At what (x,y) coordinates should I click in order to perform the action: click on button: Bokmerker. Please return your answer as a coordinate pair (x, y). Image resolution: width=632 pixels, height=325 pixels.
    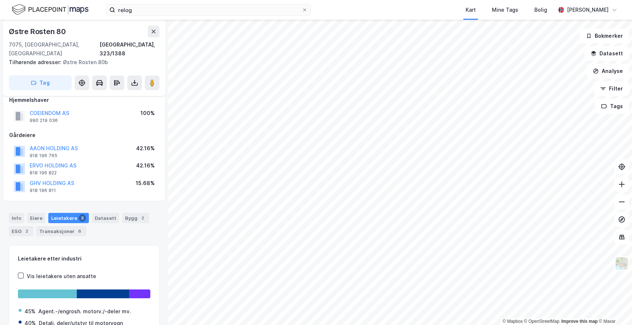
    Looking at the image, I should click on (604, 36).